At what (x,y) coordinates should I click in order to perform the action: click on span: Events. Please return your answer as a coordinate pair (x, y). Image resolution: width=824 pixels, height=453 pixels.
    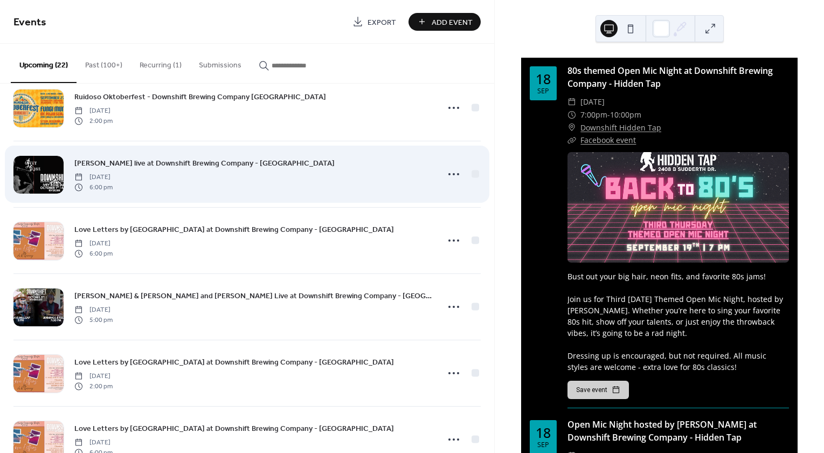
    Looking at the image, I should click on (30, 22).